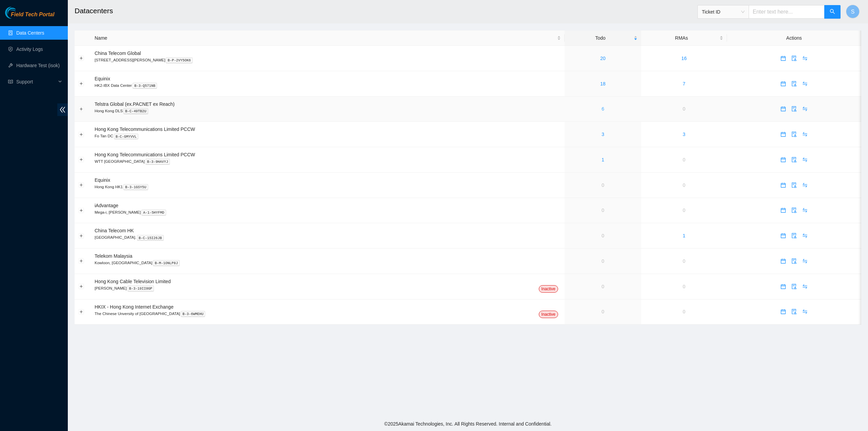 This screenshot has height=431, width=868. What do you see at coordinates (328, 111) in the screenshot?
I see `p: Hong Kong DLS` at bounding box center [328, 111].